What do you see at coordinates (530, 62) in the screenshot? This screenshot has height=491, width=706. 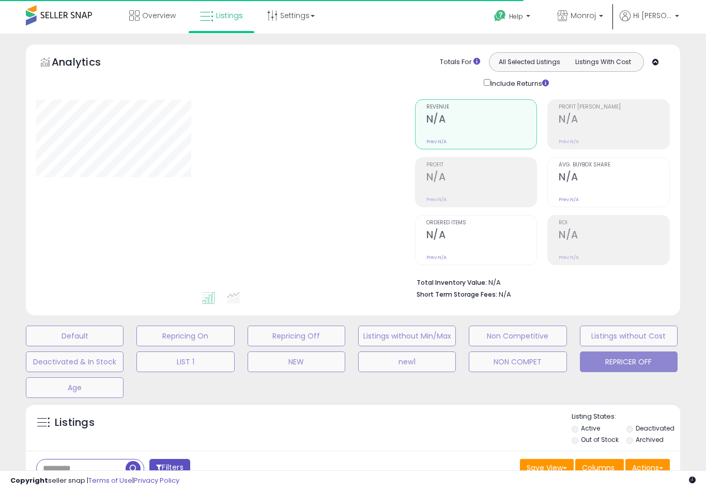 I see `button: All Selected Listings` at bounding box center [530, 62].